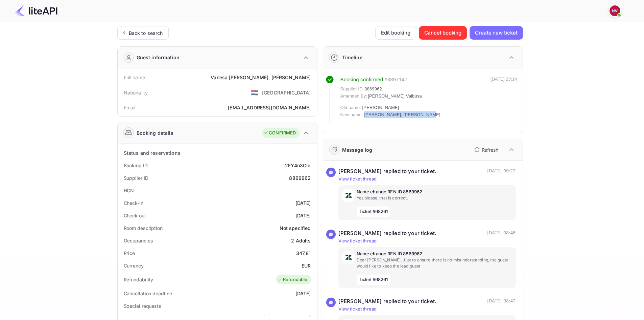 The width and height of the screenshot is (644, 320). I want to click on div: Special requests, so click(142, 306).